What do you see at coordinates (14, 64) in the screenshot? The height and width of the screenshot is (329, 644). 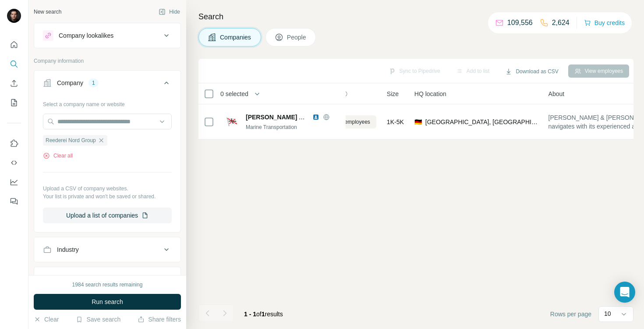 I see `button: Search` at bounding box center [14, 64].